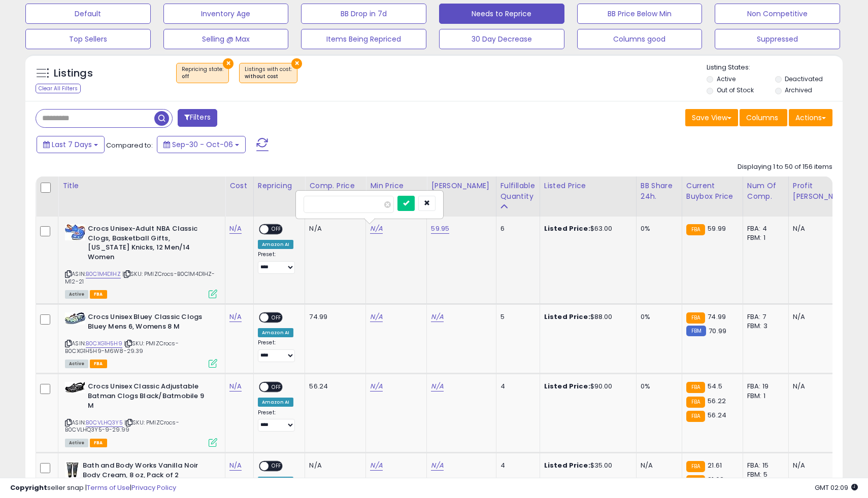 Image resolution: width=868 pixels, height=498 pixels. Describe the element at coordinates (717, 415) in the screenshot. I see `span: 56.24` at that location.